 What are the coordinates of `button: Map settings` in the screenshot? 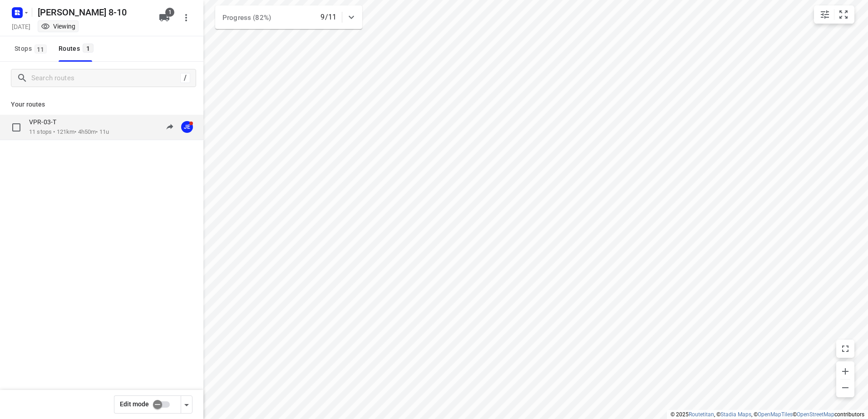 It's located at (825, 14).